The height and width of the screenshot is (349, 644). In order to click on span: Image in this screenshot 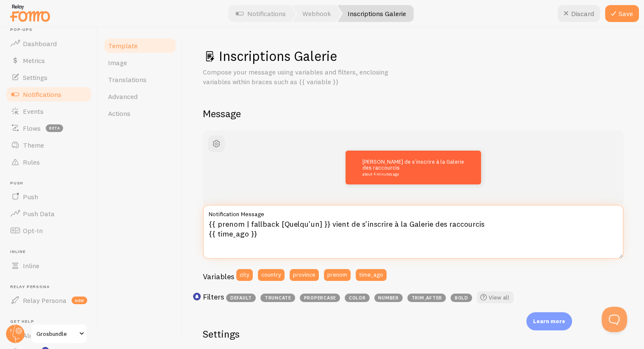, I will do `click(117, 63)`.